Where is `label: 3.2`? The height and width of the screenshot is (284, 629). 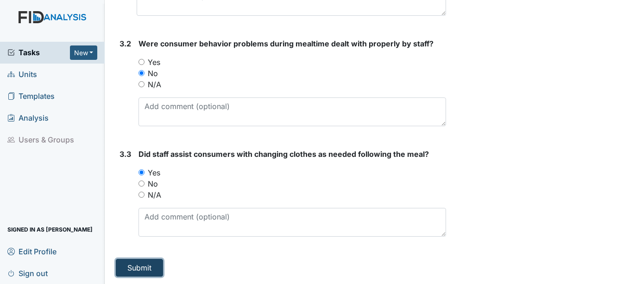 label: 3.2 is located at coordinates (125, 44).